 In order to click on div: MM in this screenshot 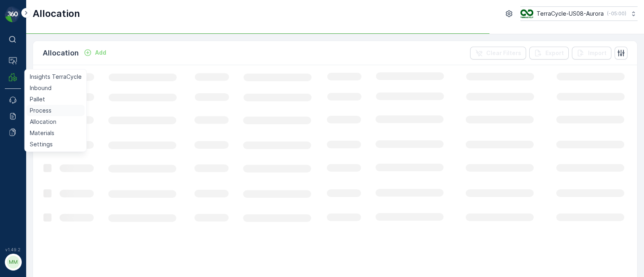, I will do `click(13, 262)`.